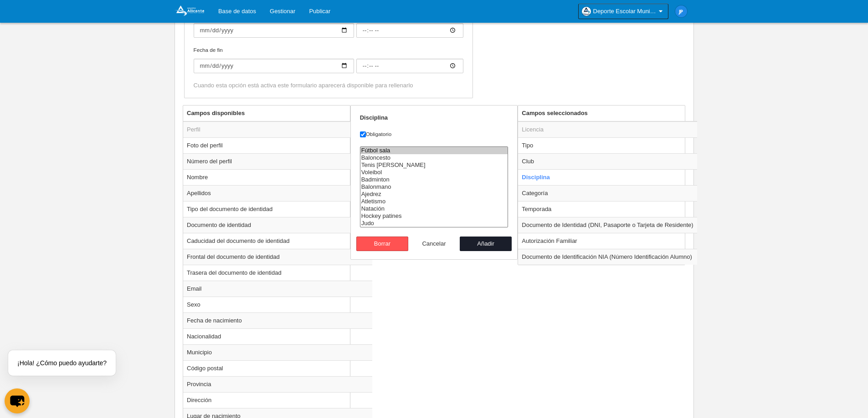  What do you see at coordinates (277, 400) in the screenshot?
I see `td: Dirección` at bounding box center [277, 400].